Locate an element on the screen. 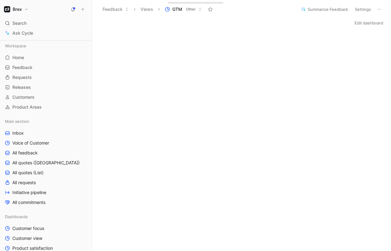 This screenshot has height=251, width=391. div: Search is located at coordinates (46, 23).